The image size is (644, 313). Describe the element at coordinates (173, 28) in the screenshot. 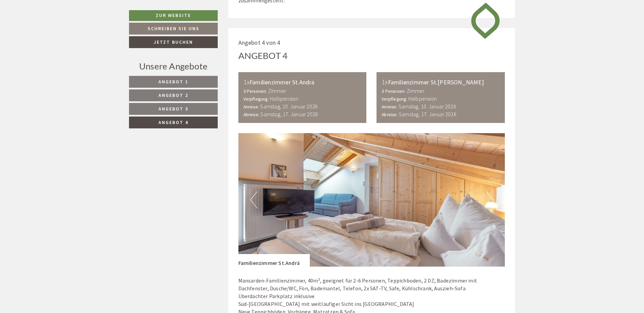

I see `a: Schreiben Sie uns` at that location.